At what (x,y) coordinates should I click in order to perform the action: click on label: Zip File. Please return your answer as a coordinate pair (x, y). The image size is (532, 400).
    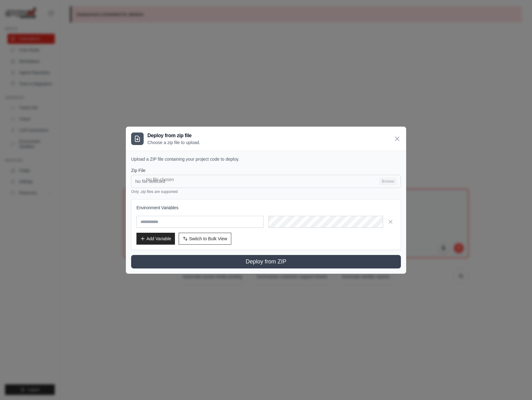
    Looking at the image, I should click on (266, 170).